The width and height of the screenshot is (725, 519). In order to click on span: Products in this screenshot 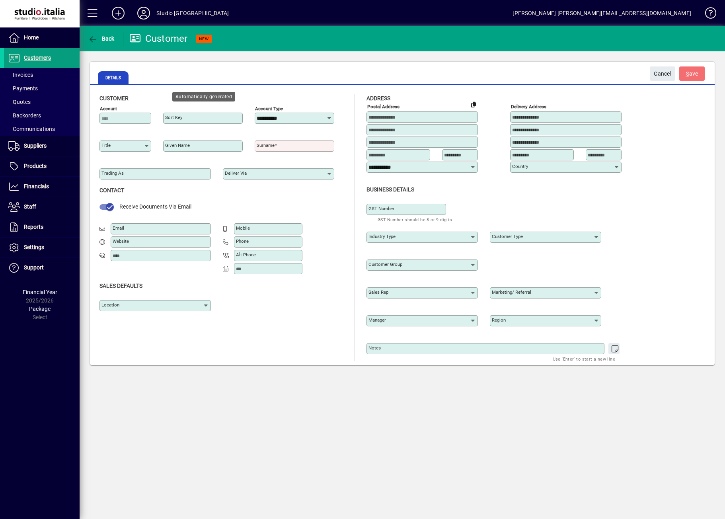, I will do `click(35, 166)`.